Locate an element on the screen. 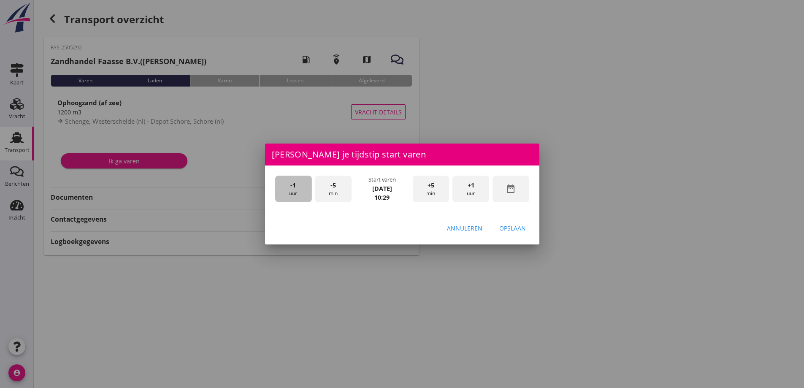 The width and height of the screenshot is (804, 388). i: date_range is located at coordinates (510, 189).